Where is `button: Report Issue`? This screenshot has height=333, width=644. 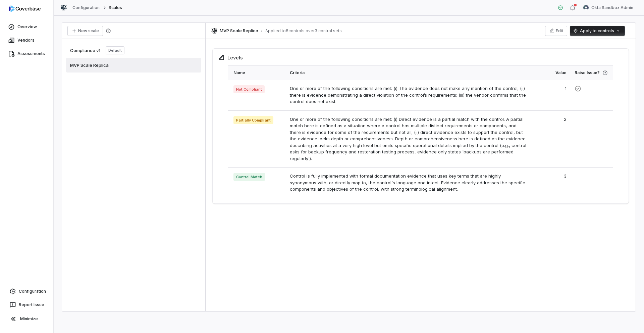
button: Report Issue is located at coordinates (26, 305).